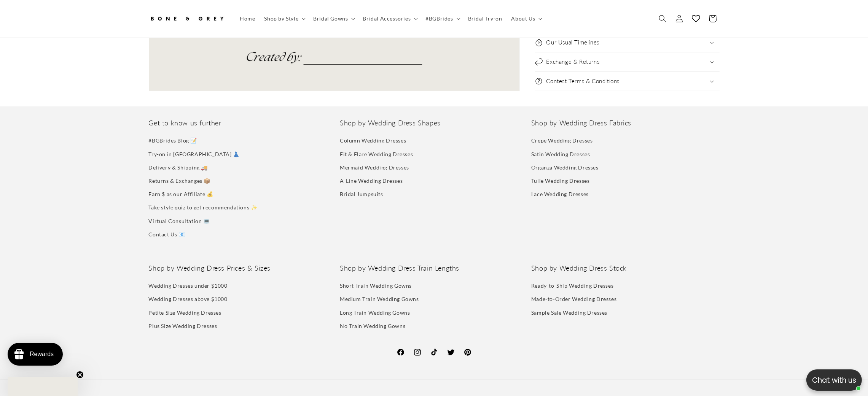  What do you see at coordinates (375, 312) in the screenshot?
I see `a: Long Train Wedding Gowns` at bounding box center [375, 312].